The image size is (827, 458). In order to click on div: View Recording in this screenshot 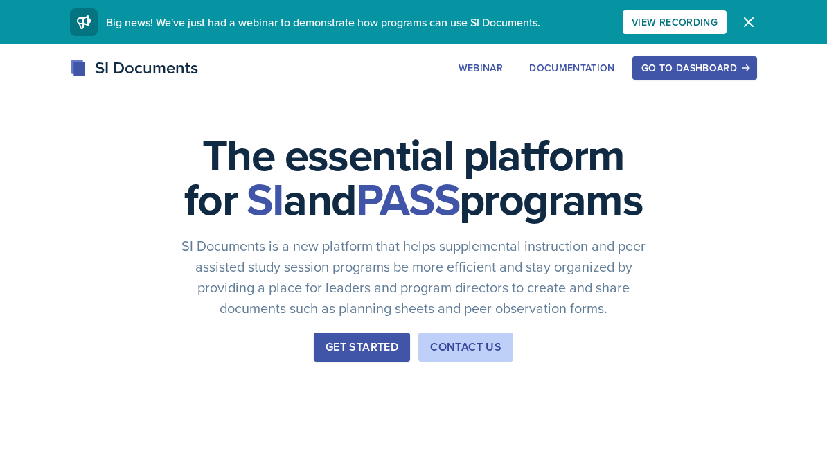, I will do `click(675, 22)`.